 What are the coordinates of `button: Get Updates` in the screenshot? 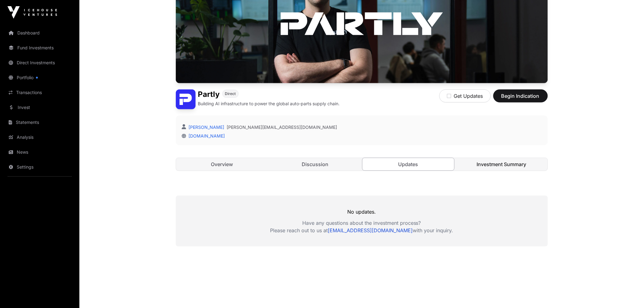 It's located at (465, 96).